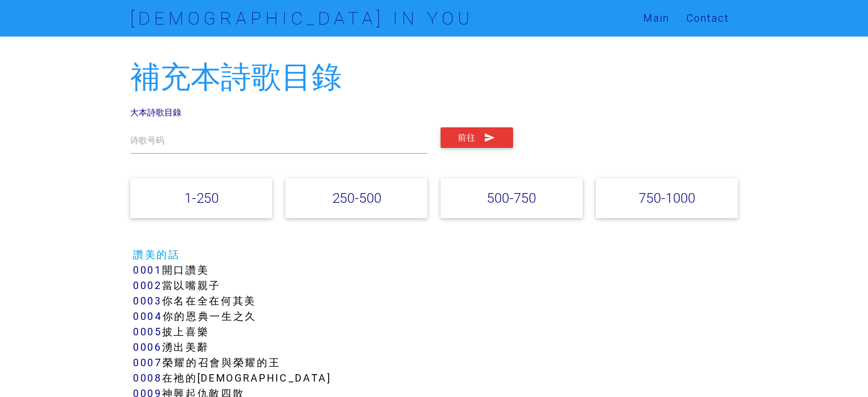 The image size is (868, 397). I want to click on a: 250-500, so click(356, 198).